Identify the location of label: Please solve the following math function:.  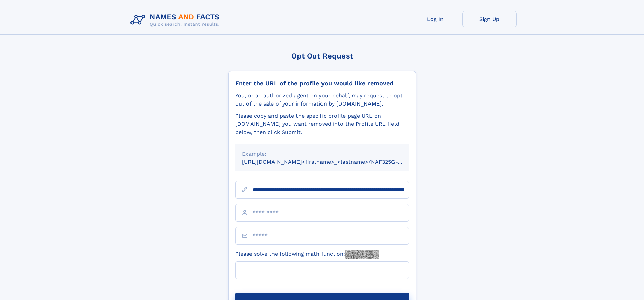
(307, 254).